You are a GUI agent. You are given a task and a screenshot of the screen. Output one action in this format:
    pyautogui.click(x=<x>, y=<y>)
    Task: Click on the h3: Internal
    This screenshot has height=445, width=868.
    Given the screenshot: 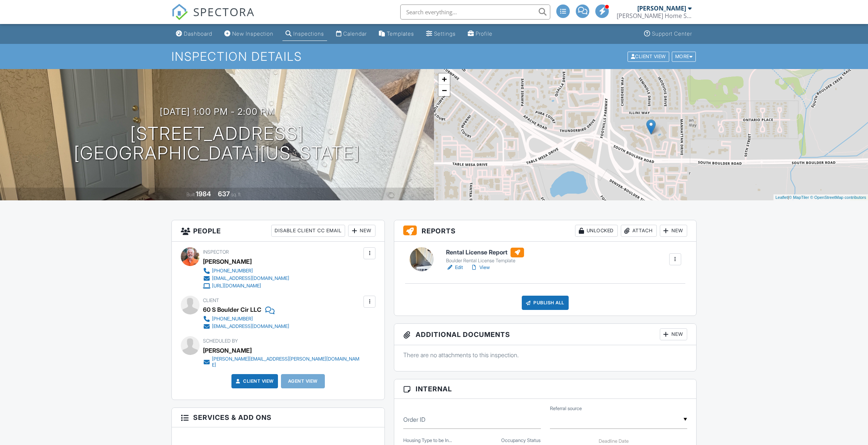 What is the action you would take?
    pyautogui.click(x=545, y=389)
    